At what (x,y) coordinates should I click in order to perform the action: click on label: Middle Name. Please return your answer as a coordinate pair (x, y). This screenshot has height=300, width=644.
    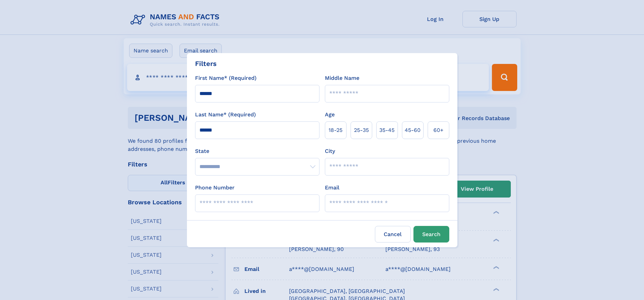
    Looking at the image, I should click on (342, 78).